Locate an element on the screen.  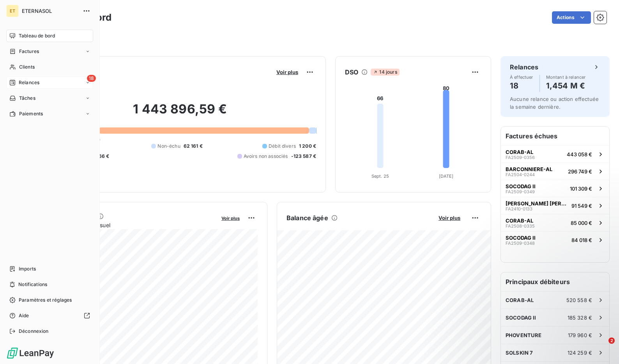
h6: Factures échues is located at coordinates (555, 136).